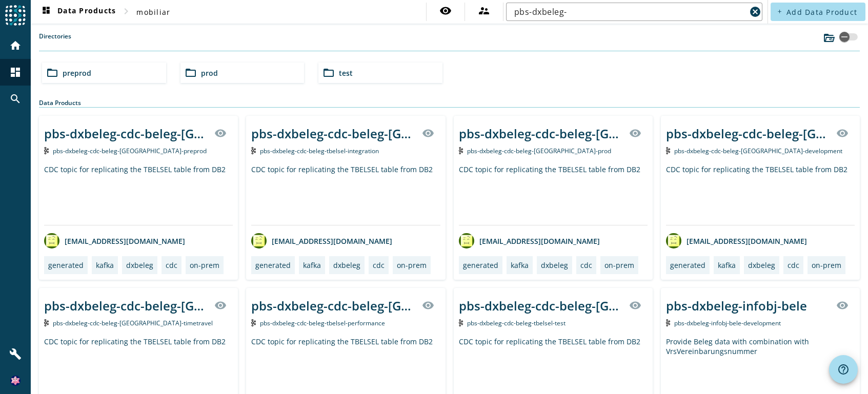  What do you see at coordinates (319, 151) in the screenshot?
I see `span: Kafka Topic: pbs-dxbeleg-cdc-beleg-tbelsel-integration` at bounding box center [319, 151].